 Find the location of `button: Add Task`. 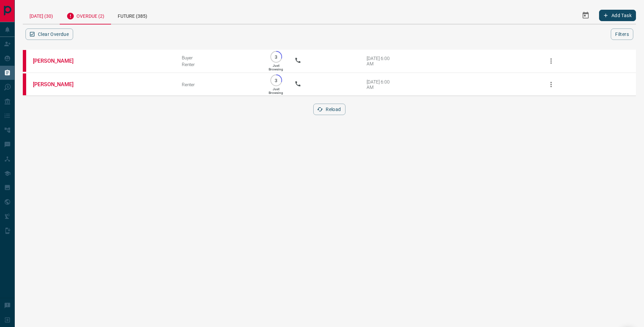

button: Add Task is located at coordinates (618, 15).